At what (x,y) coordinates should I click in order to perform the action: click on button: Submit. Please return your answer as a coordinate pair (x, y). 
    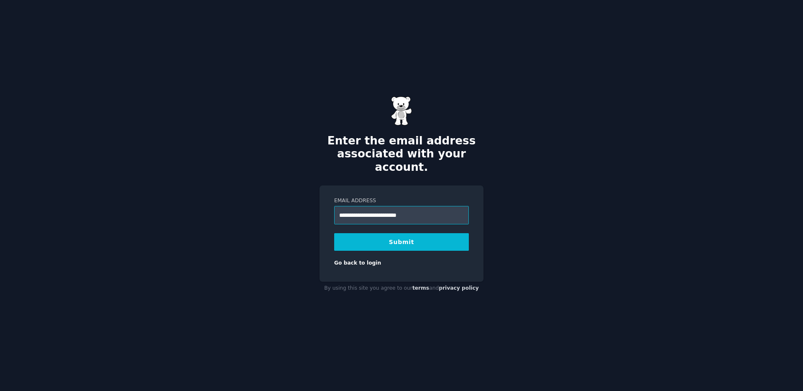
    Looking at the image, I should click on (401, 242).